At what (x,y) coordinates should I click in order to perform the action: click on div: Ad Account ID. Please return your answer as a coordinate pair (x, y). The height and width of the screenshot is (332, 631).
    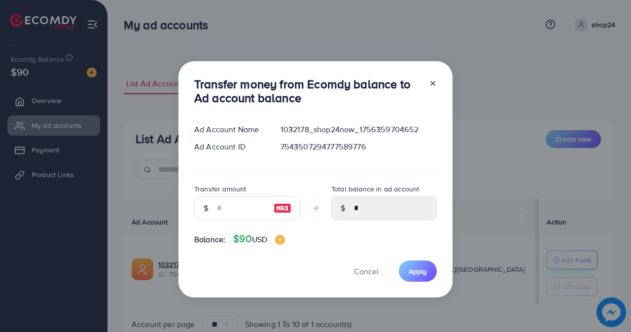
    Looking at the image, I should click on (229, 147).